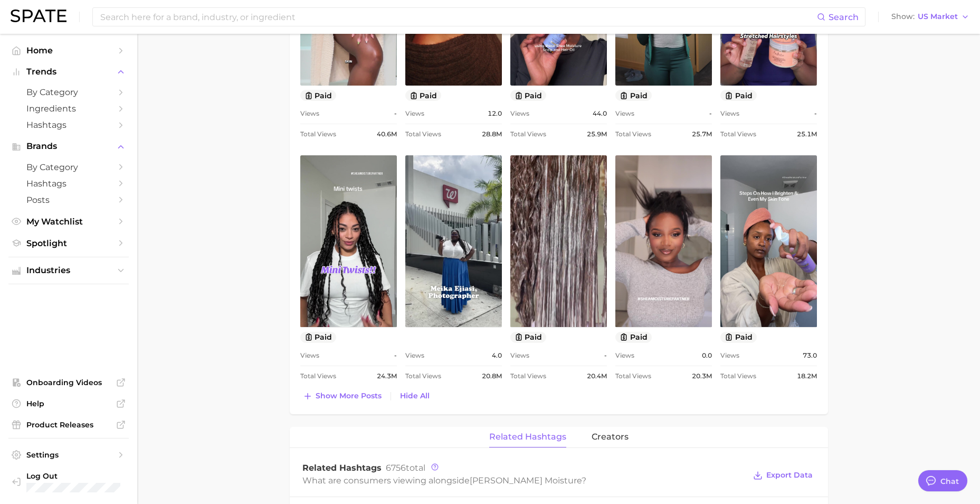 The image size is (980, 504). What do you see at coordinates (492, 376) in the screenshot?
I see `span: 20.8m` at bounding box center [492, 376].